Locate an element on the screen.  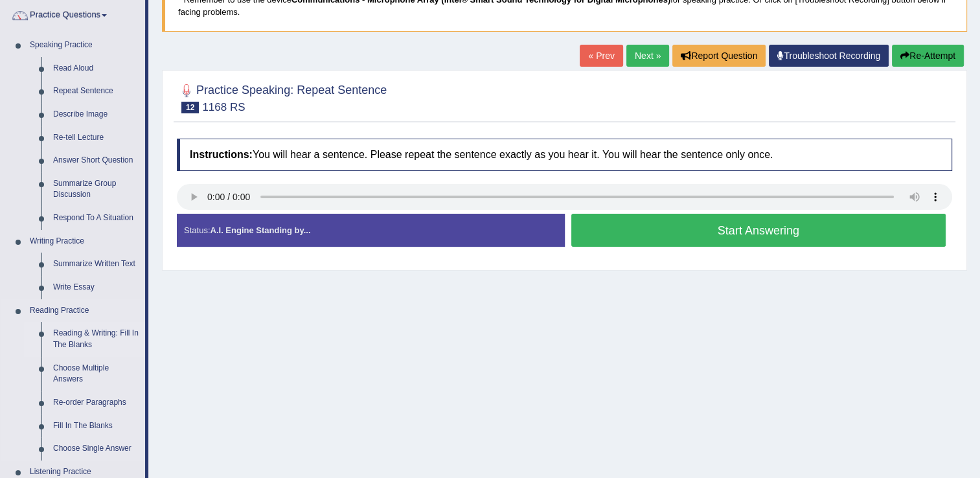
a: Reading Practice is located at coordinates (84, 311).